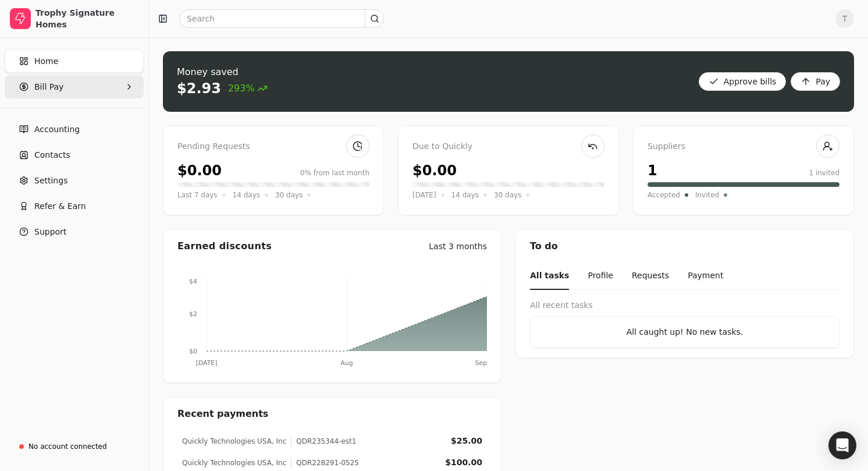 This screenshot has width=868, height=471. Describe the element at coordinates (74, 180) in the screenshot. I see `a: Settings` at that location.